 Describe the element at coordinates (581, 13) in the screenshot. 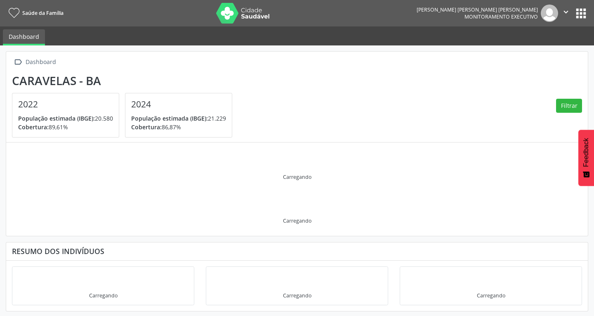

I see `button: apps` at that location.